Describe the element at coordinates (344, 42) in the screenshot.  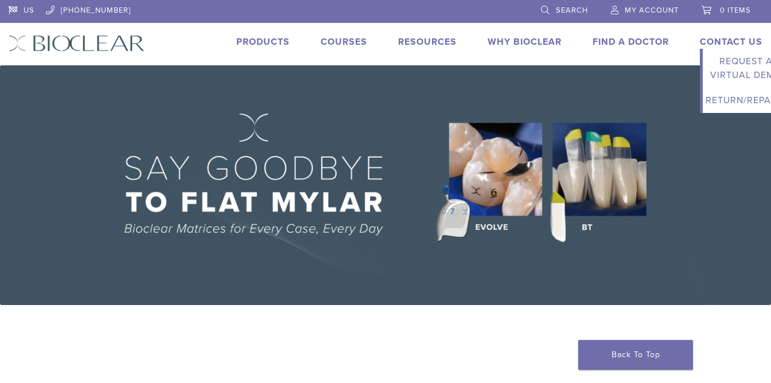
I see `a: Courses` at that location.